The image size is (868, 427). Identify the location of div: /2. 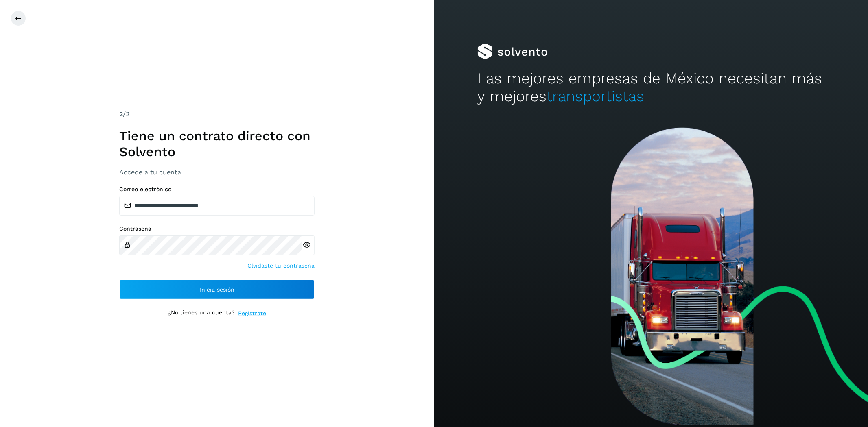
(217, 114).